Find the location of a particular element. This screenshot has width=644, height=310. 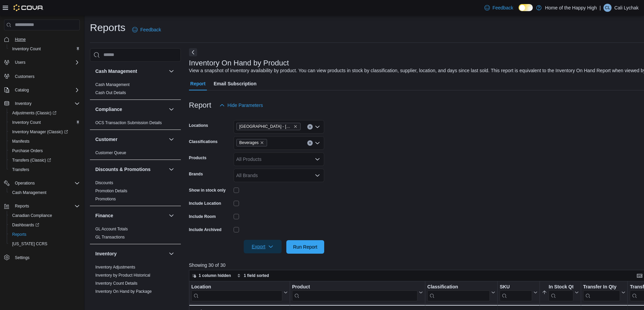

h3: Customer is located at coordinates (106, 139).